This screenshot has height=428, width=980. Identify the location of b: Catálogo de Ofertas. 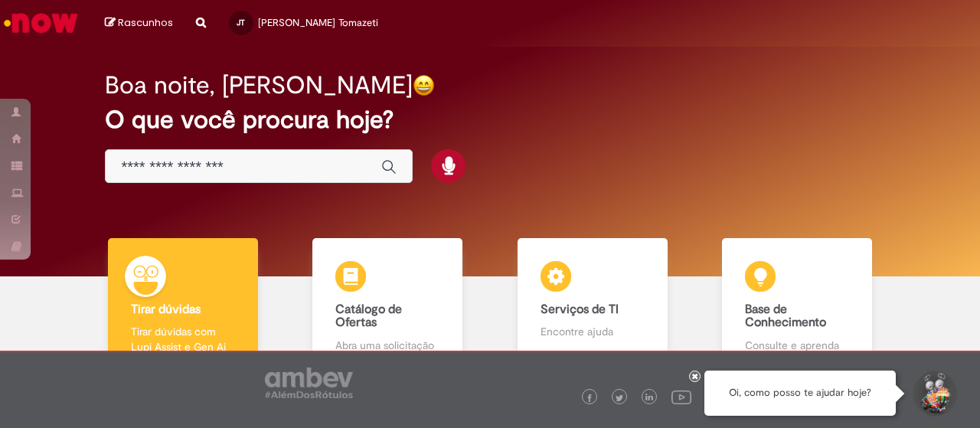
(368, 316).